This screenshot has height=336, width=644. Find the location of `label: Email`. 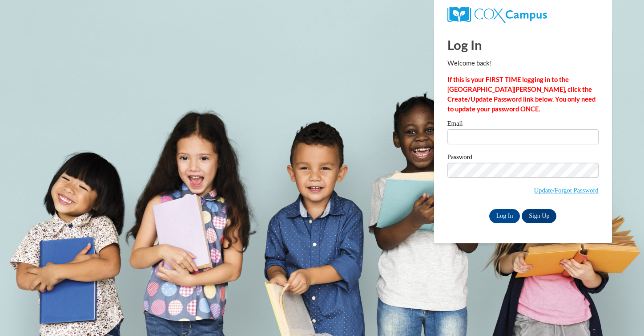

label: Email is located at coordinates (523, 125).